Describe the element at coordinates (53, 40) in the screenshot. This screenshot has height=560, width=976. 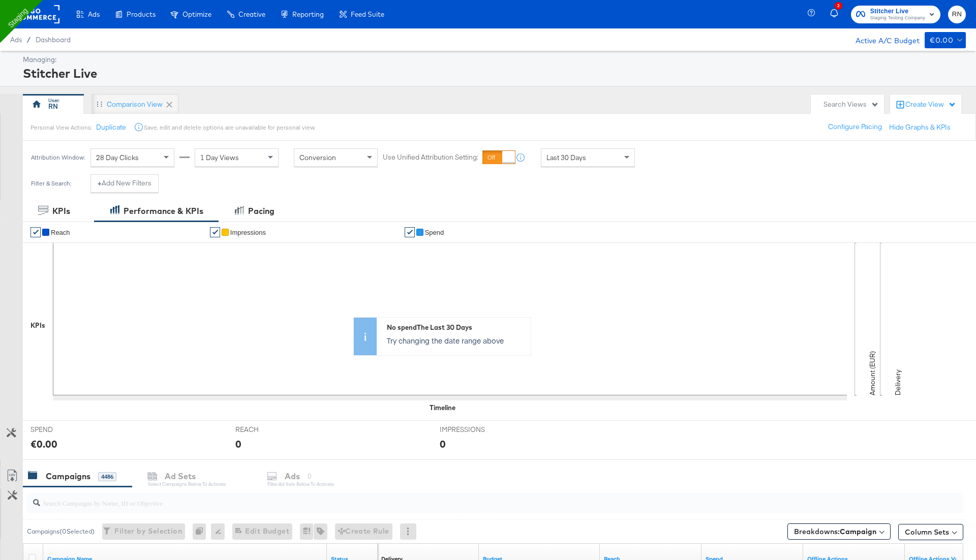
I see `span: Dashboard` at that location.